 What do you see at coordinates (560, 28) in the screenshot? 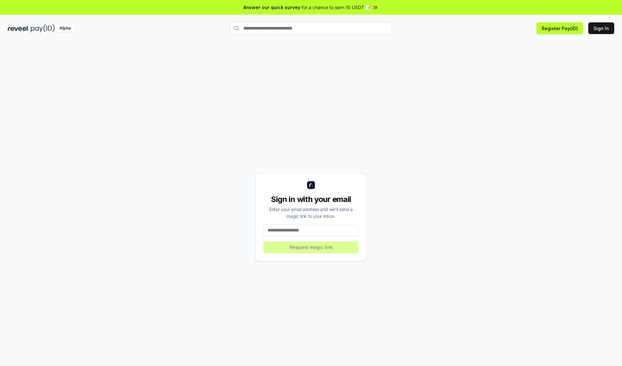
I see `button: Register Pay(ID)` at bounding box center [560, 28].